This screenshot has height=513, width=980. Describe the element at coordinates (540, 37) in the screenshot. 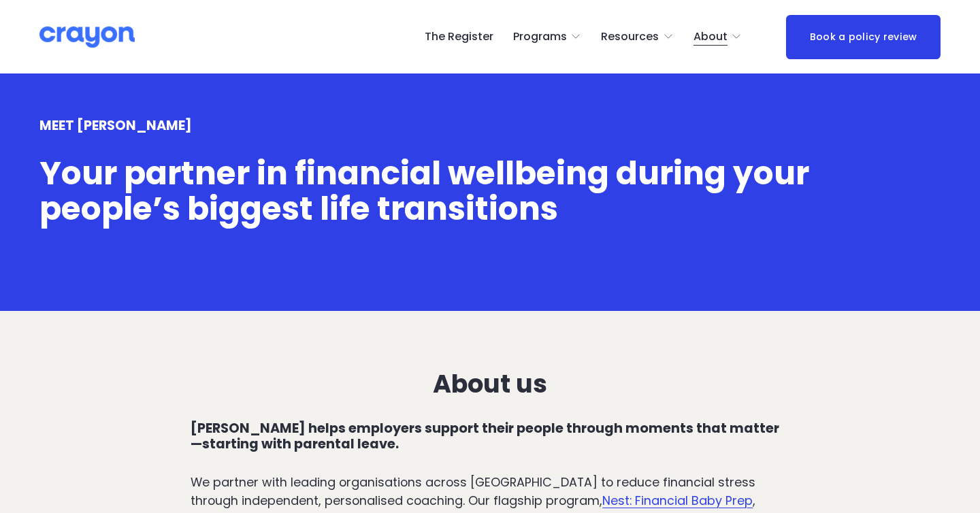

I see `span: Programs` at that location.